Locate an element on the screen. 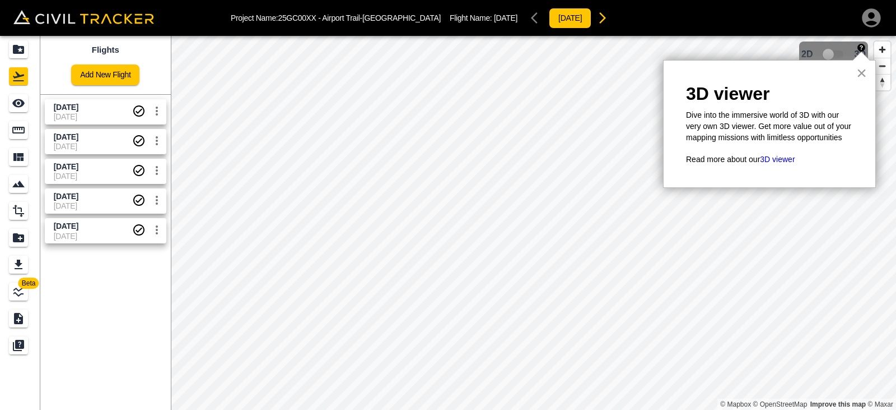  canvas: Map is located at coordinates (533, 222).